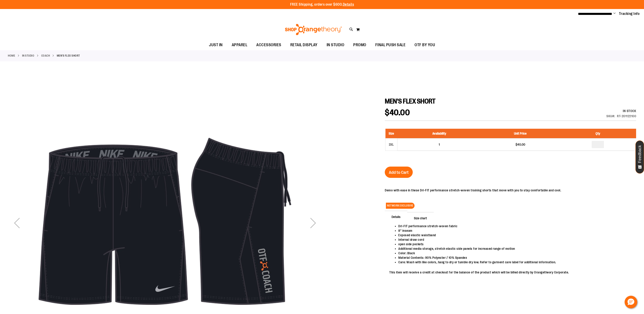  Describe the element at coordinates (304, 45) in the screenshot. I see `span: RETAIL DISPLAY` at that location.